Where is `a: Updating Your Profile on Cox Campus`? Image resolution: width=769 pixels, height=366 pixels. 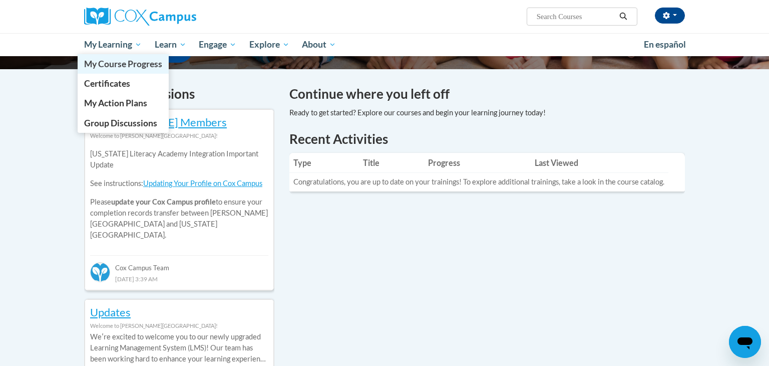 a: Updating Your Profile on Cox Campus is located at coordinates (203, 183).